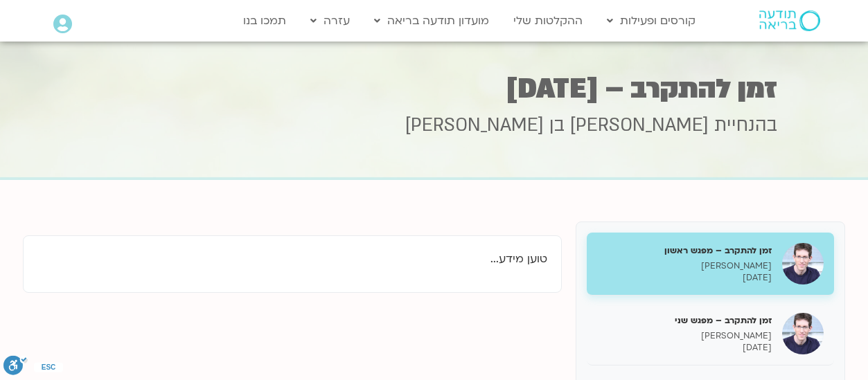  Describe the element at coordinates (330, 21) in the screenshot. I see `a: עזרה` at that location.